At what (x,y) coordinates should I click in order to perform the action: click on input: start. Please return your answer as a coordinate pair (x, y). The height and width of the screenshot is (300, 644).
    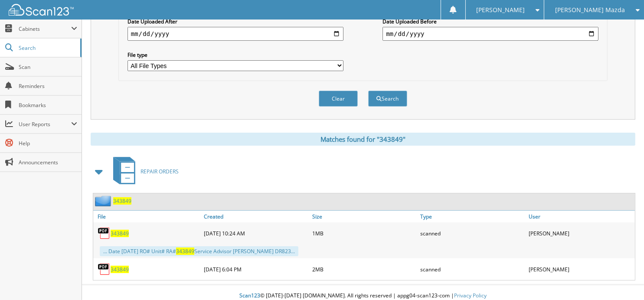
    Looking at the image, I should click on (235, 34).